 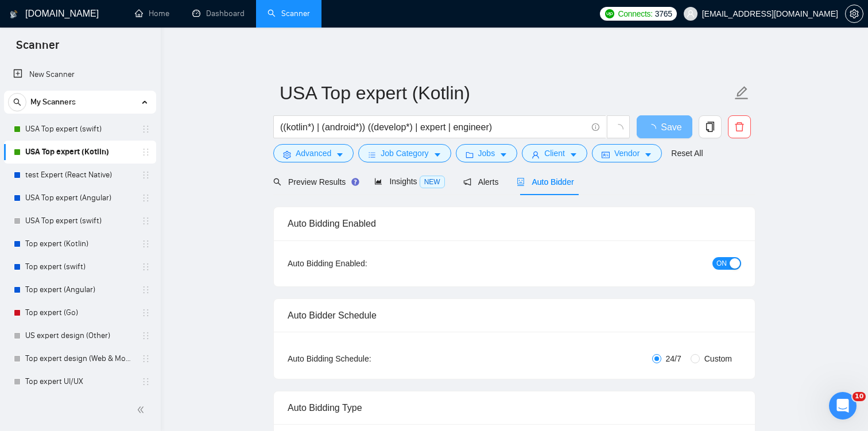 I want to click on span: 3765, so click(x=664, y=14).